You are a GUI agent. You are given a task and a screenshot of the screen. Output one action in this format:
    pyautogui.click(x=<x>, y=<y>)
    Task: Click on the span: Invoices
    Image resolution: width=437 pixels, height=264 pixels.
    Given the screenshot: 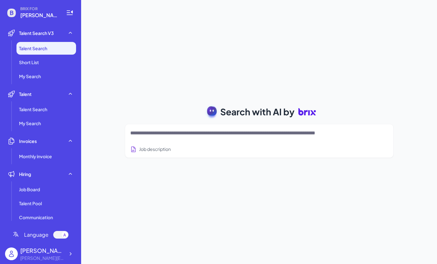 What is the action you would take?
    pyautogui.click(x=28, y=141)
    